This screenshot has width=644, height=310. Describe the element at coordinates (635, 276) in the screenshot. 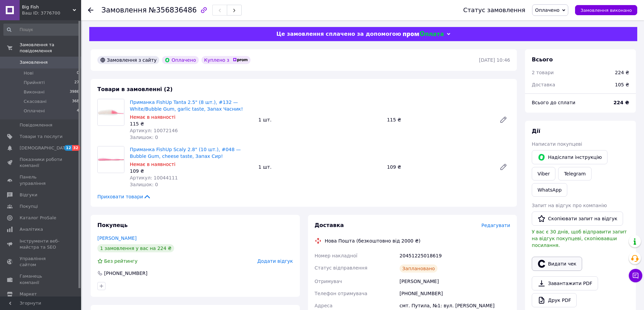

I see `button: Чат з покупцем` at that location.